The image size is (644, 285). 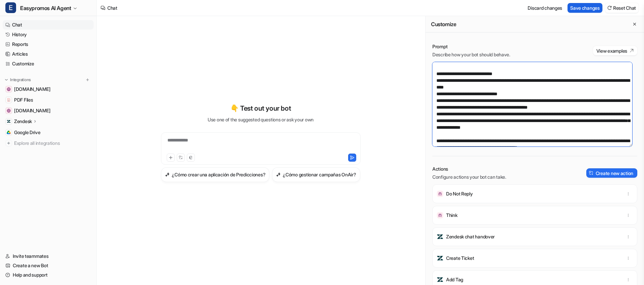 I want to click on img: PDF Files, so click(x=9, y=100).